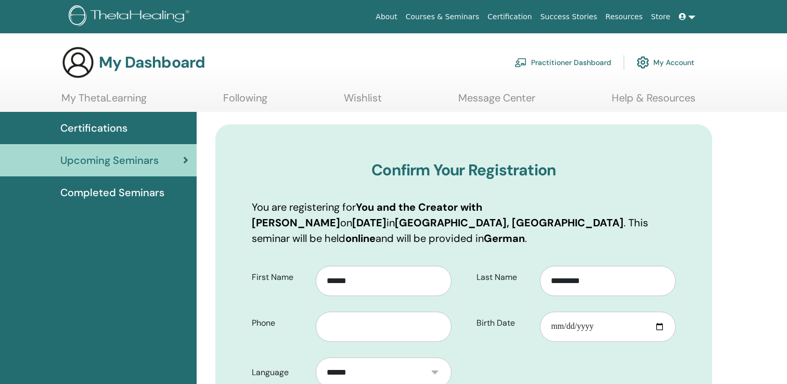  What do you see at coordinates (661, 17) in the screenshot?
I see `a: Store` at bounding box center [661, 17].